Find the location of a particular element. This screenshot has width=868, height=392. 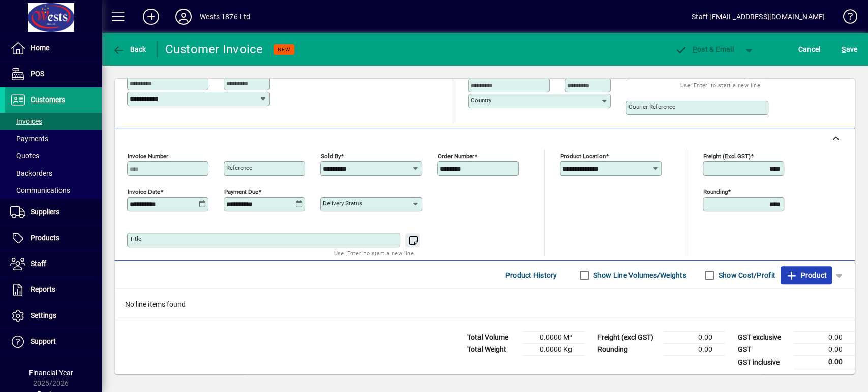

span: Back is located at coordinates (129, 49).